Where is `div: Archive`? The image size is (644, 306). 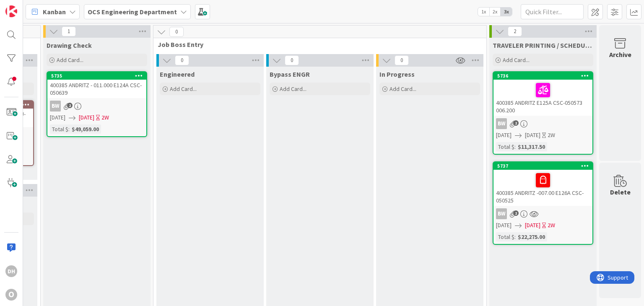 div: Archive is located at coordinates (620, 55).